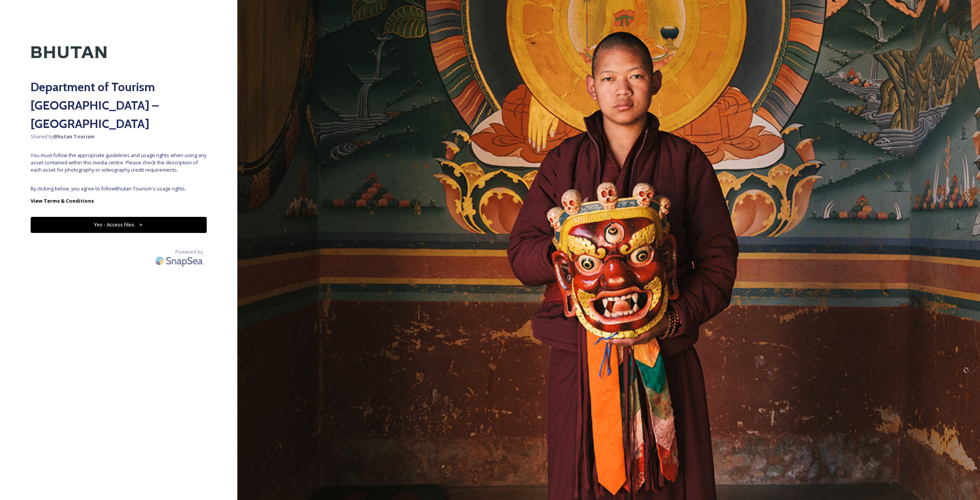 Image resolution: width=980 pixels, height=500 pixels. I want to click on img: SnapSea Logo, so click(180, 260).